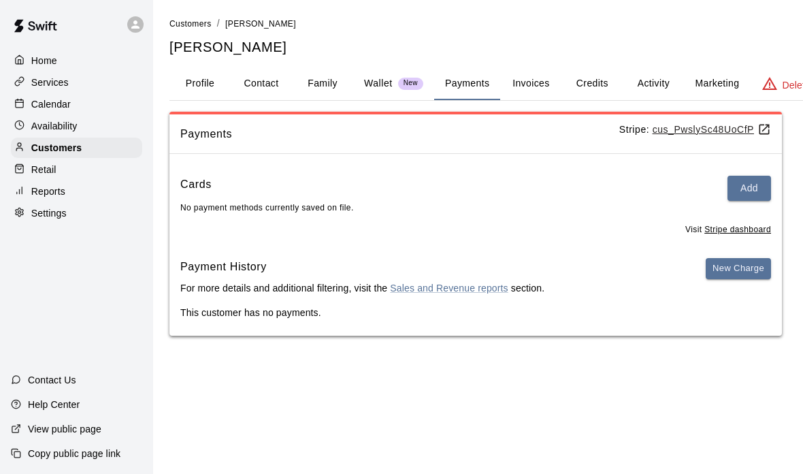  What do you see at coordinates (76, 82) in the screenshot?
I see `a: Services` at bounding box center [76, 82].